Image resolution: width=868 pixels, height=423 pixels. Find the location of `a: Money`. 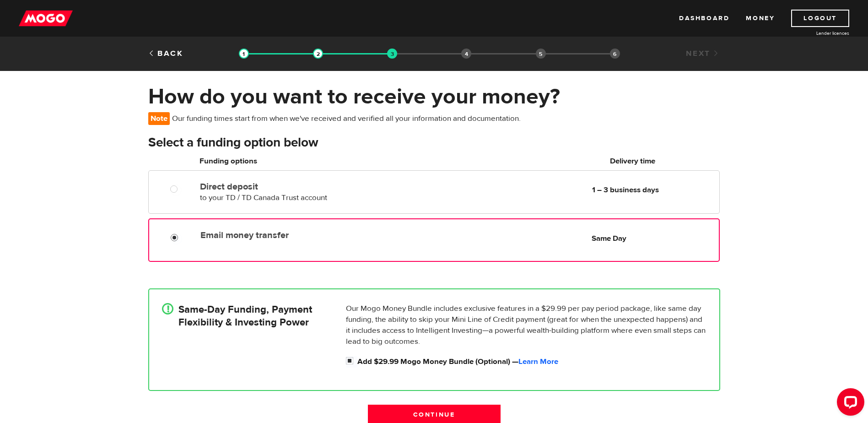

a: Money is located at coordinates (760, 18).